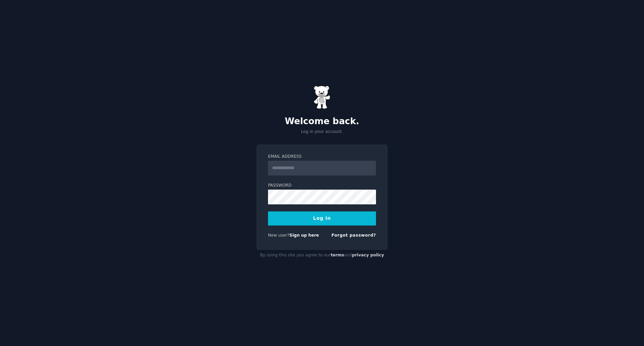 The width and height of the screenshot is (644, 346). What do you see at coordinates (322, 121) in the screenshot?
I see `h2: Welcome back.` at bounding box center [322, 121].